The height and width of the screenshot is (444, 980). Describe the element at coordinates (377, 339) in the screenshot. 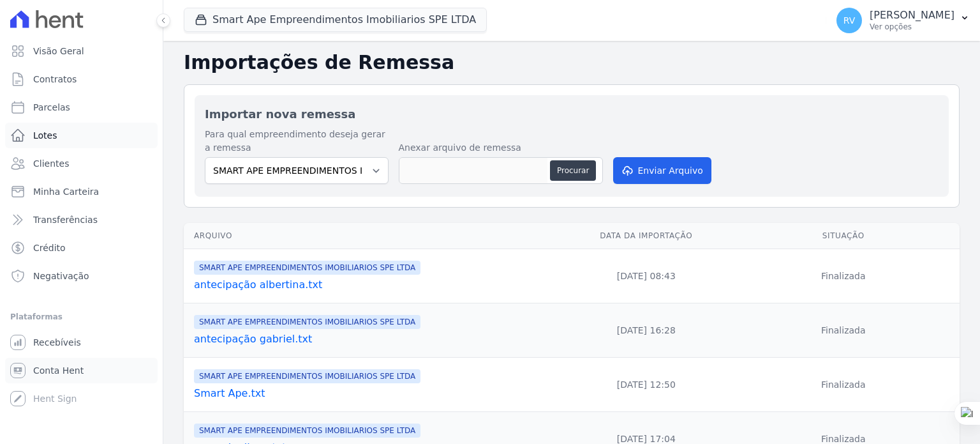

I see `a: antecipação gabriel.txt` at that location.